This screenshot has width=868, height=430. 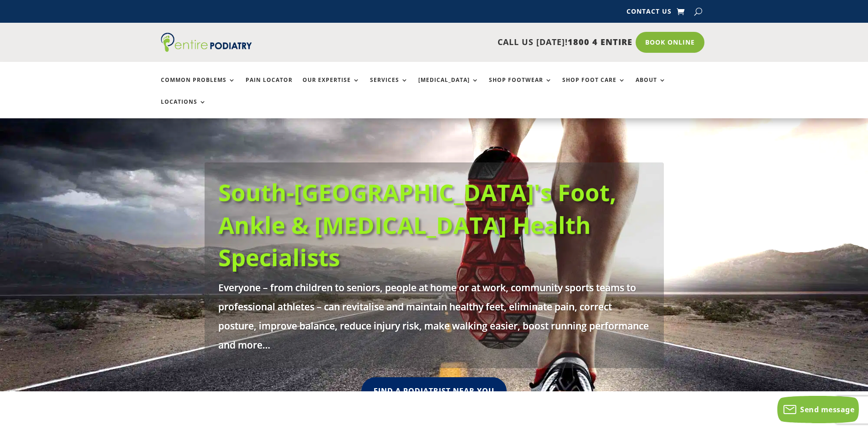 I want to click on a: Common Problems, so click(x=198, y=86).